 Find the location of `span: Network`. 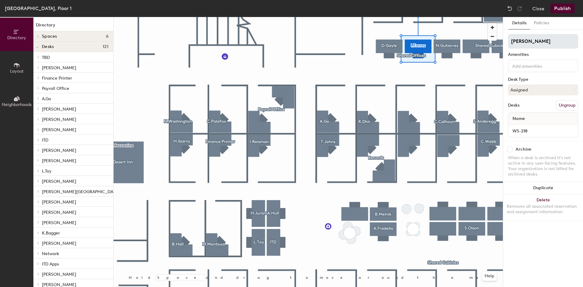

span: Network is located at coordinates (50, 254).